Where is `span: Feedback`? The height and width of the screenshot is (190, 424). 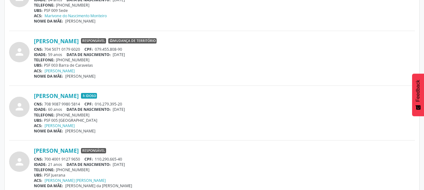 span: Feedback is located at coordinates (418, 91).